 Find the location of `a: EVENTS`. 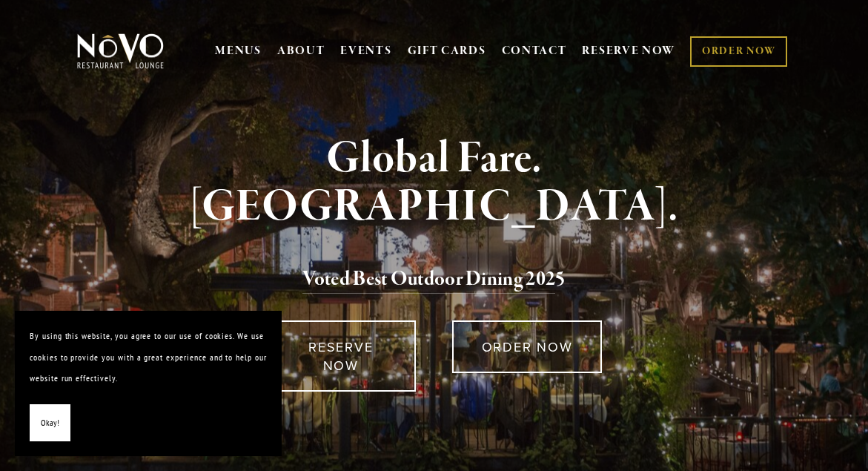

a: EVENTS is located at coordinates (366, 51).